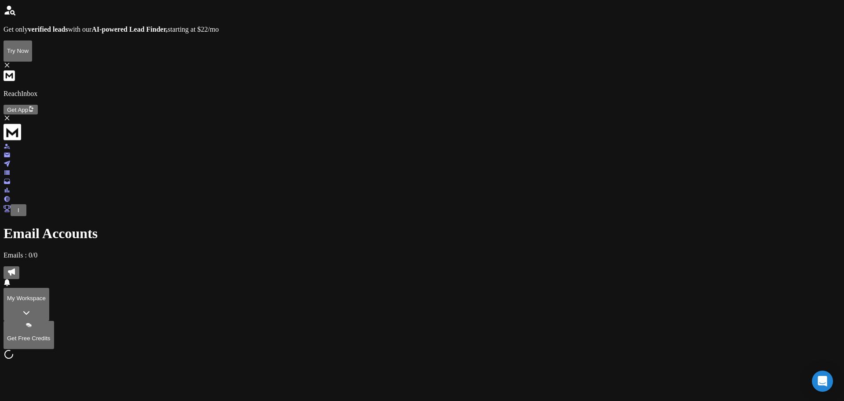 This screenshot has height=401, width=844. Describe the element at coordinates (18, 51) in the screenshot. I see `button: Try Now` at that location.